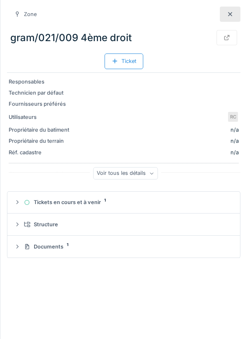 This screenshot has height=339, width=247. I want to click on div: Voir tous les détails, so click(125, 173).